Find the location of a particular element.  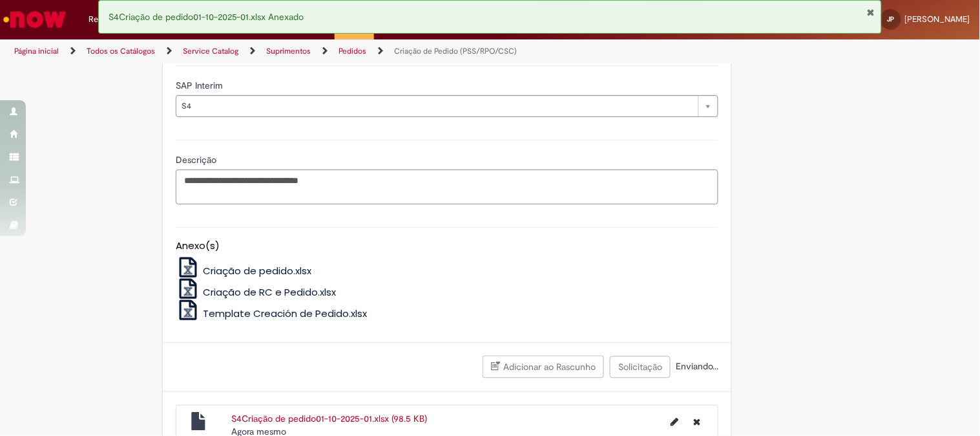

h5: Anexo(s) is located at coordinates (447, 245).